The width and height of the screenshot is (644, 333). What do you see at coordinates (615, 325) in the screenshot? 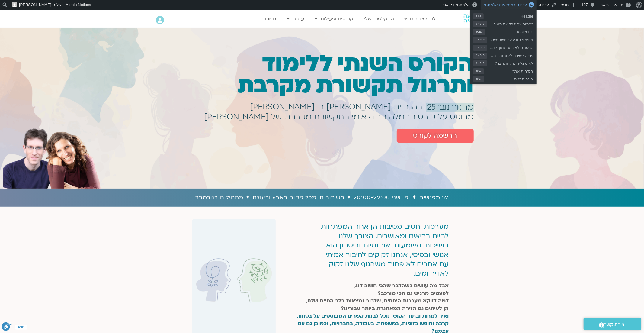
I see `span: יצירת קשר` at bounding box center [615, 325].